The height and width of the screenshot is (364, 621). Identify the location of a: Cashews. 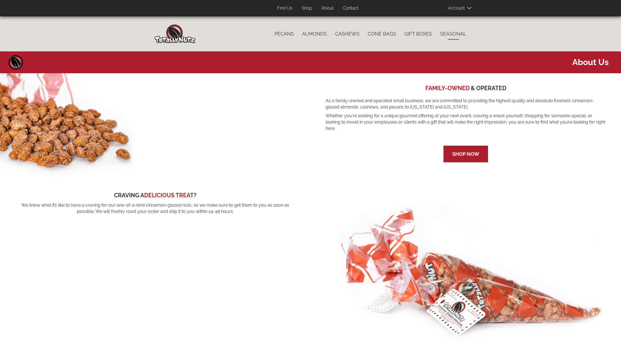
(347, 34).